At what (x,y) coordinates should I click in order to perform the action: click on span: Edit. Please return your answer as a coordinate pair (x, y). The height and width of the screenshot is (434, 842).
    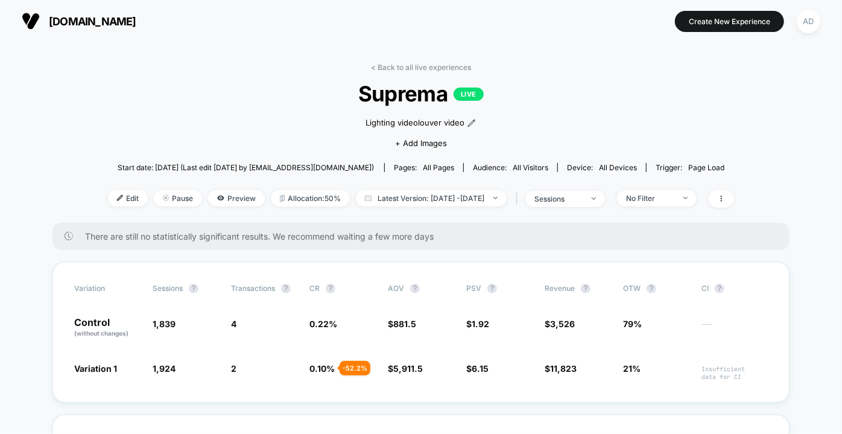
    Looking at the image, I should click on (128, 198).